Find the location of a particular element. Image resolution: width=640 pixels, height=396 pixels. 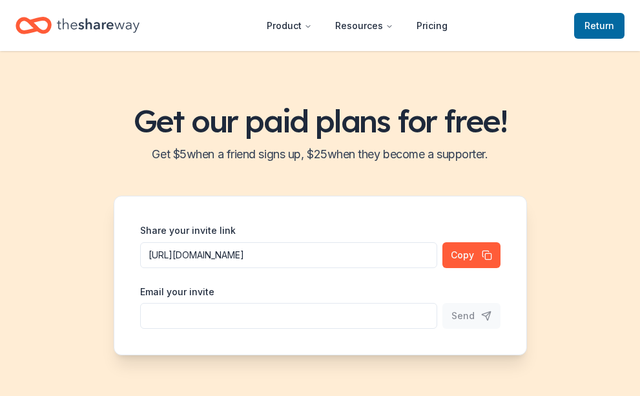

span: Return is located at coordinates (599, 26).